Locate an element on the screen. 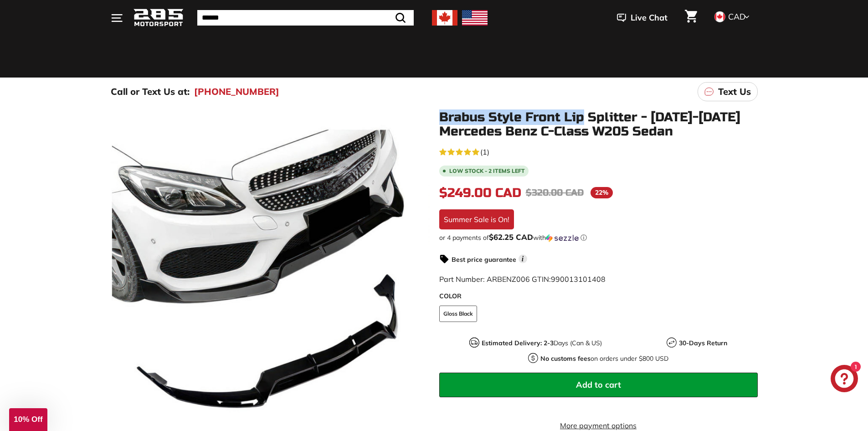 Image resolution: width=868 pixels, height=431 pixels. a: Cart is located at coordinates (691, 18).